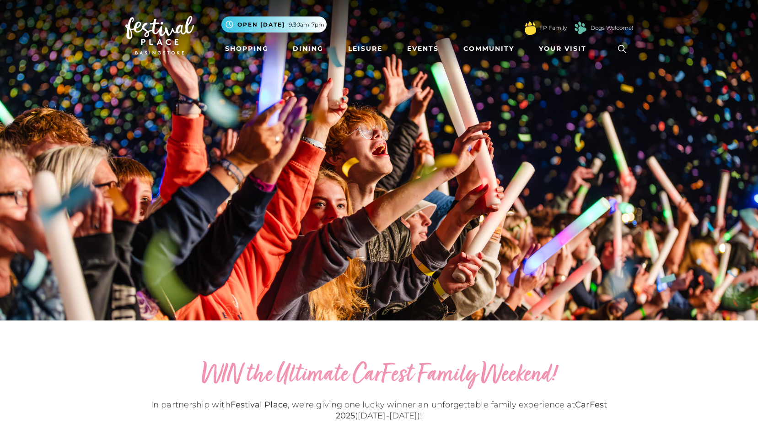  What do you see at coordinates (612, 28) in the screenshot?
I see `a: Dogs Welcome!` at bounding box center [612, 28].